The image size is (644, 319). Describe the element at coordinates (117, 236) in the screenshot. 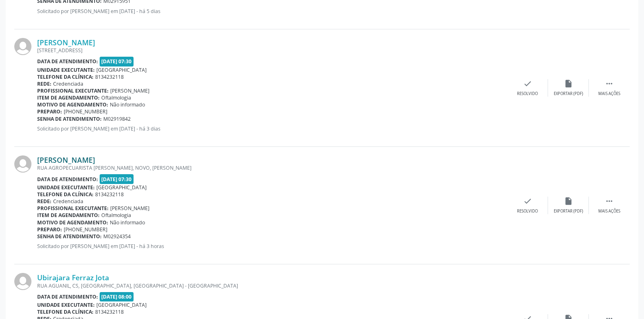

I see `span: M02924354` at that location.